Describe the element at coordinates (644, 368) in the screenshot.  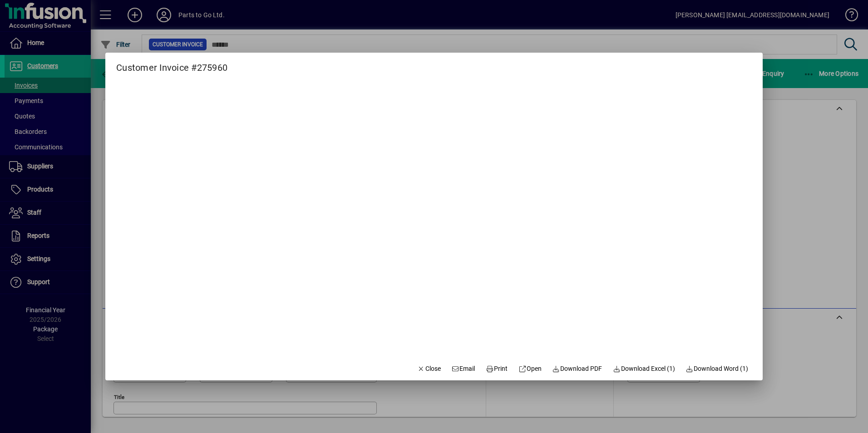
I see `button: Download Excel (1)` at that location.